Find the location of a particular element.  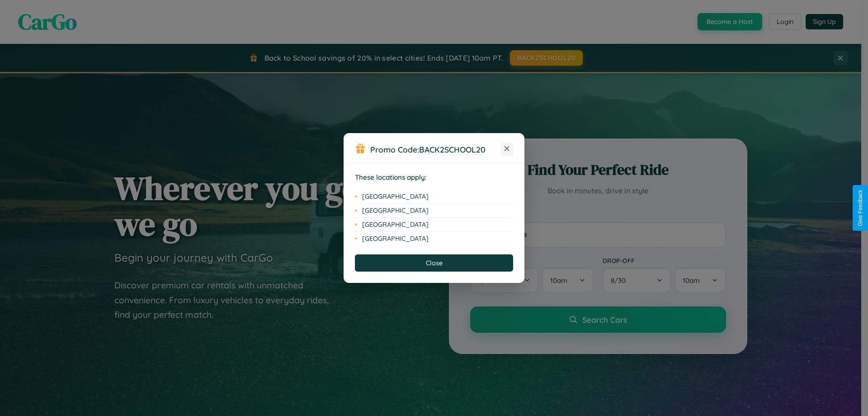

button: Close is located at coordinates (434, 263).